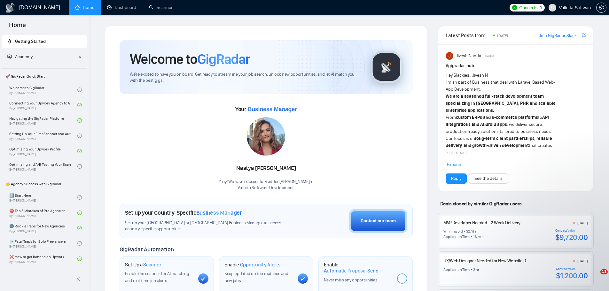  I want to click on strong: long-term client partnerships, reliable delivery, and growth-driven development, so click(499, 142).